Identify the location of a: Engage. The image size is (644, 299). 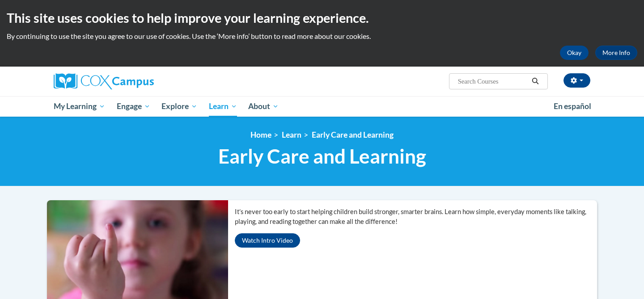
(133, 106).